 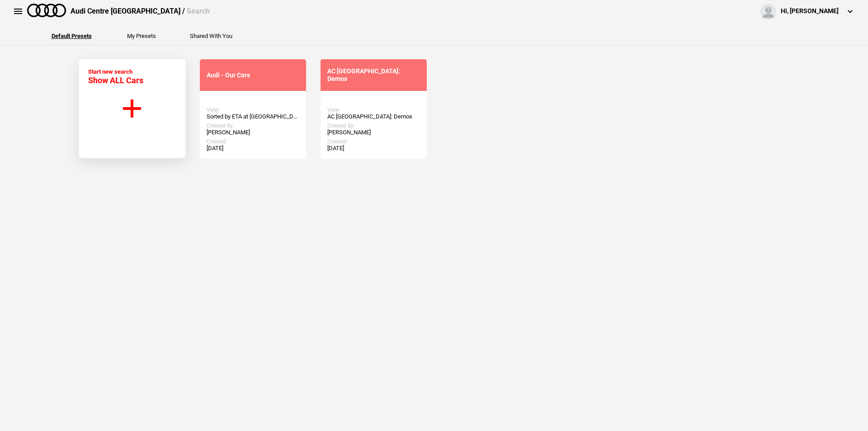 I want to click on button: Shared With You, so click(x=211, y=36).